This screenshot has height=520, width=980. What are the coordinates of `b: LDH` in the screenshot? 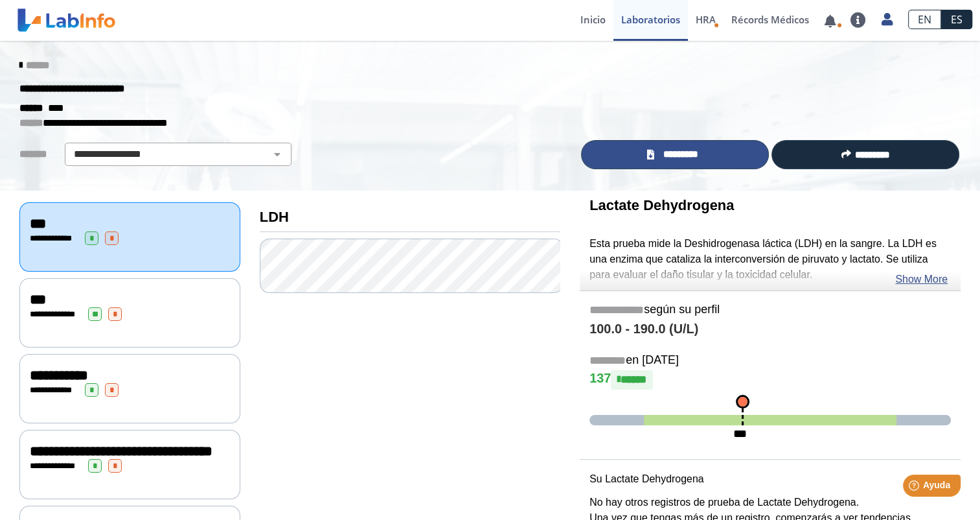 It's located at (274, 216).